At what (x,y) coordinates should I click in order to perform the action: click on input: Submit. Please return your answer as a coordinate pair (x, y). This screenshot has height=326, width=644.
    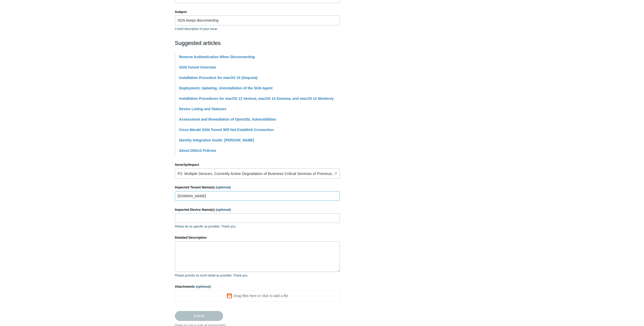
    Looking at the image, I should click on (199, 315).